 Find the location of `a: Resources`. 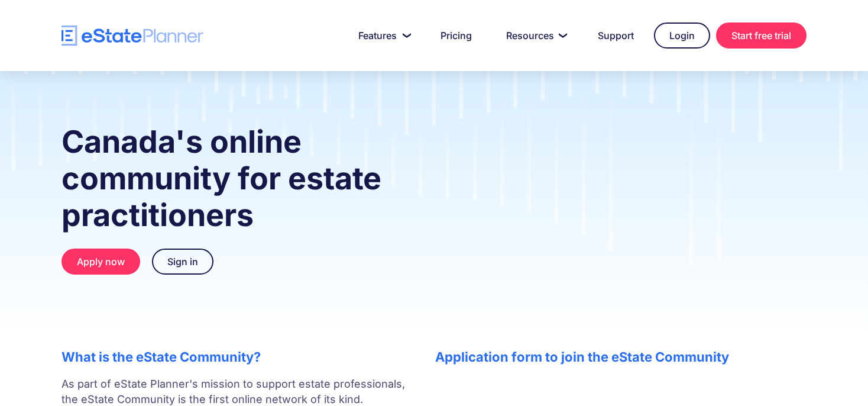

a: Resources is located at coordinates (535, 35).